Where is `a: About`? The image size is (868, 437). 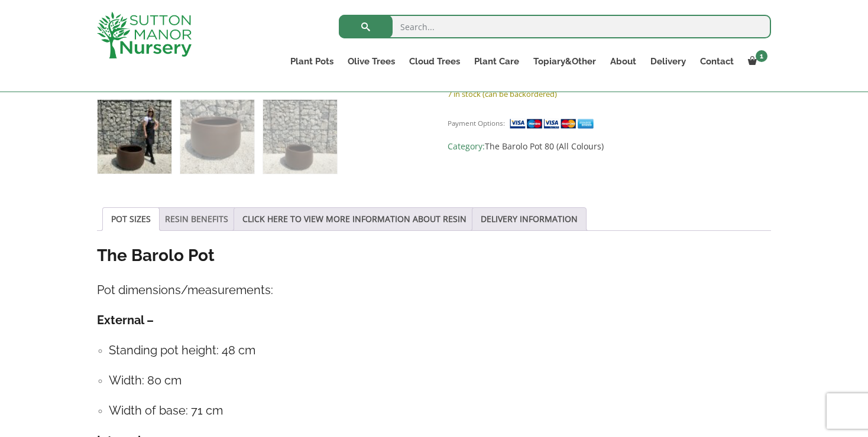 a: About is located at coordinates (623, 61).